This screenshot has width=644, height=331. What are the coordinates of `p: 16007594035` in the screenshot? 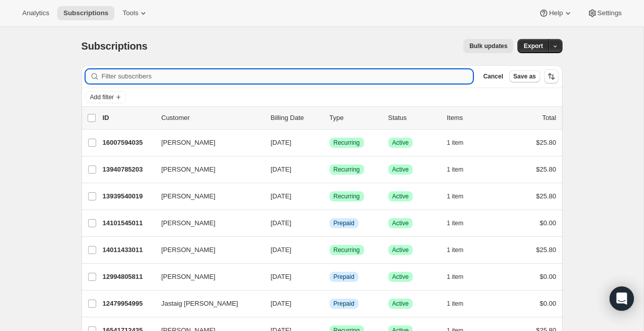 It's located at (128, 143).